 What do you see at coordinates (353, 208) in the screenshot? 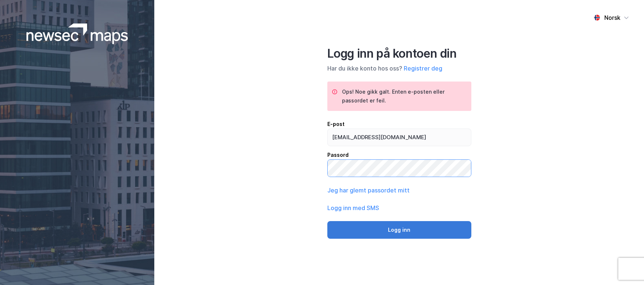
I see `button: Logg inn med SMS` at bounding box center [353, 208].